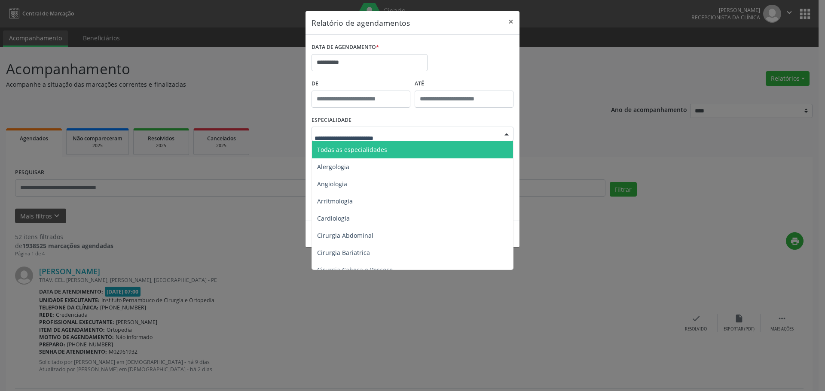 The width and height of the screenshot is (825, 391). Describe the element at coordinates (511, 21) in the screenshot. I see `button: Close` at that location.